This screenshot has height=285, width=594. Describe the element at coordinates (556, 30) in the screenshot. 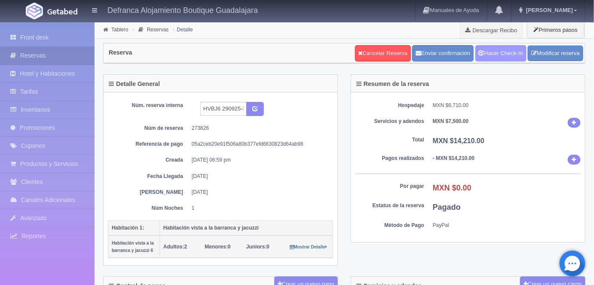

I see `button: Primeros pasos` at that location.